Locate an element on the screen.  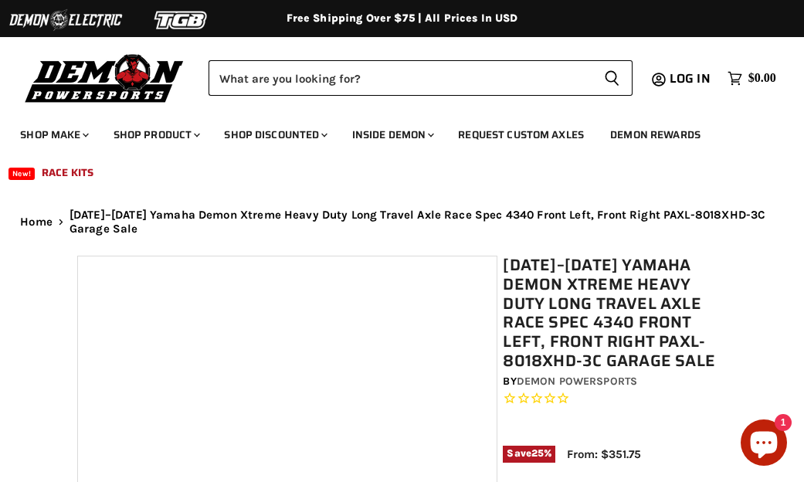
a: Shop Product is located at coordinates (156, 134).